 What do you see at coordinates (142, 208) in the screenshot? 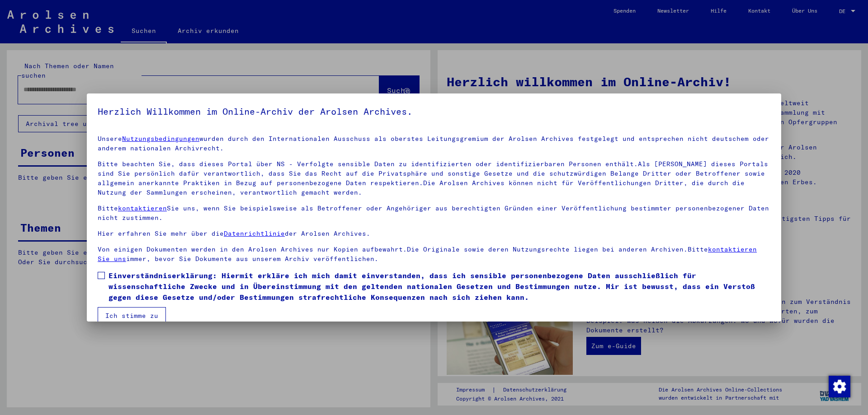
I see `a: kontaktieren` at bounding box center [142, 208].